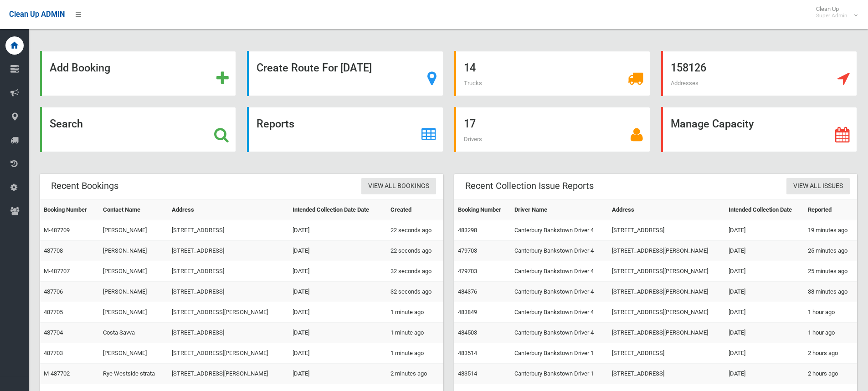 The height and width of the screenshot is (391, 868). Describe the element at coordinates (80, 68) in the screenshot. I see `strong: Add Booking` at that location.